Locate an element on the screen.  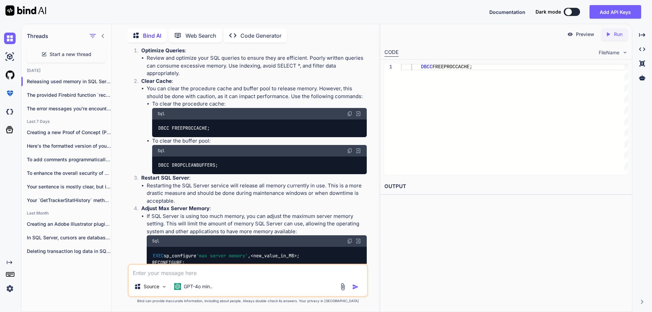
img: chat is located at coordinates (10, 38).